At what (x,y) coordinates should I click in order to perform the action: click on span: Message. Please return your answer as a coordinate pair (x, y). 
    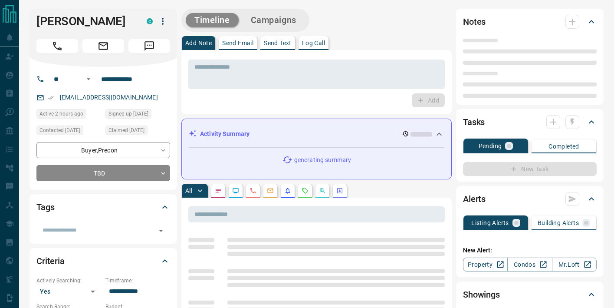
    Looking at the image, I should click on (149, 46).